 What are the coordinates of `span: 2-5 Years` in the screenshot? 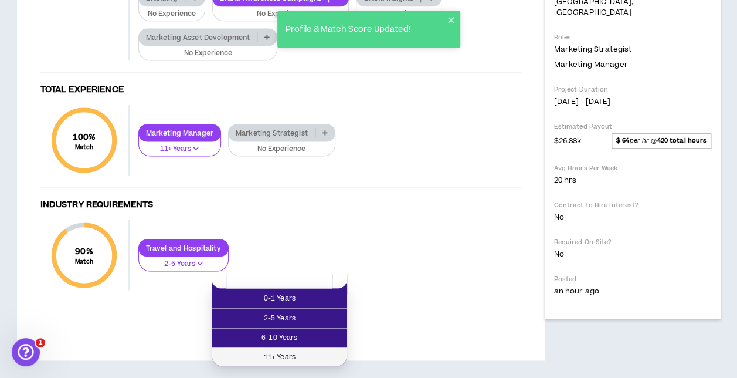 It's located at (279, 318).